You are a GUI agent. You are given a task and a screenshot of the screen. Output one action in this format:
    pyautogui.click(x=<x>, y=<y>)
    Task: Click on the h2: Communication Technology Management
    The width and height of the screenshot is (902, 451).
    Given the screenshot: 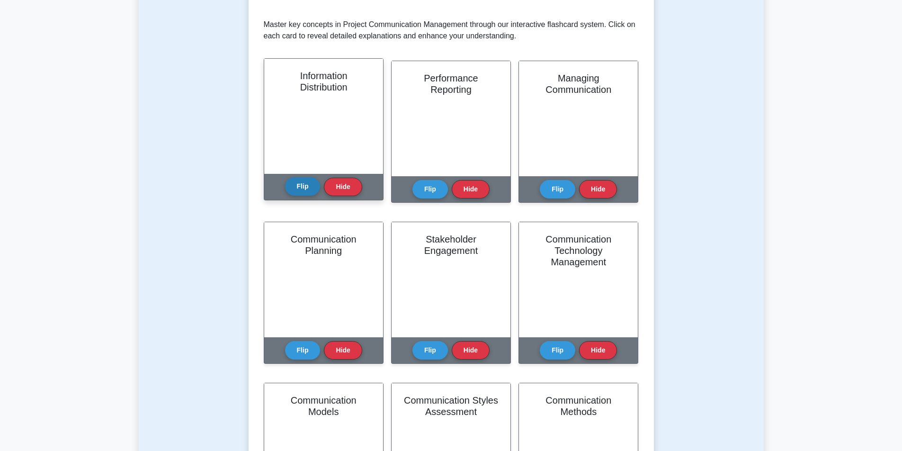 What is the action you would take?
    pyautogui.click(x=578, y=251)
    